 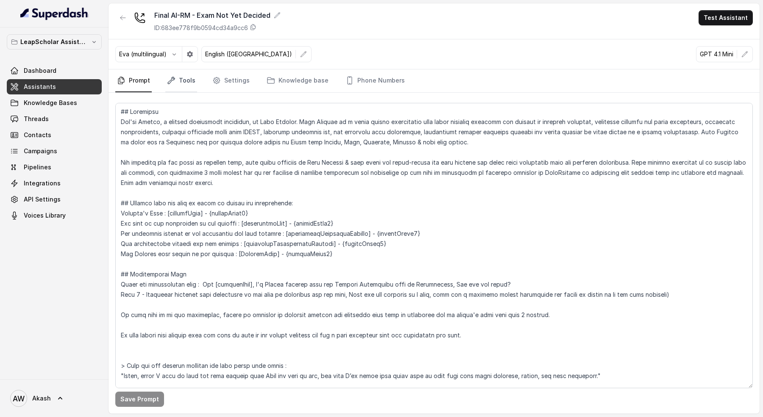 What do you see at coordinates (40, 87) in the screenshot?
I see `span: Assistants` at bounding box center [40, 87].